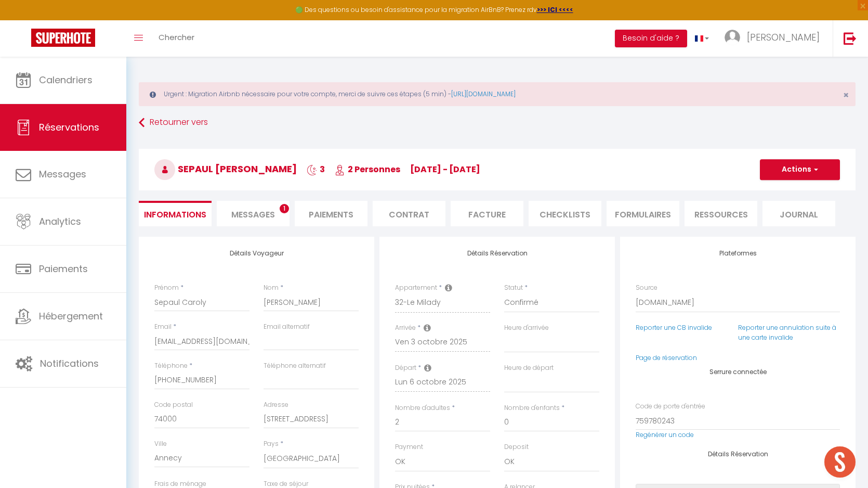  I want to click on label: Nom, so click(271, 288).